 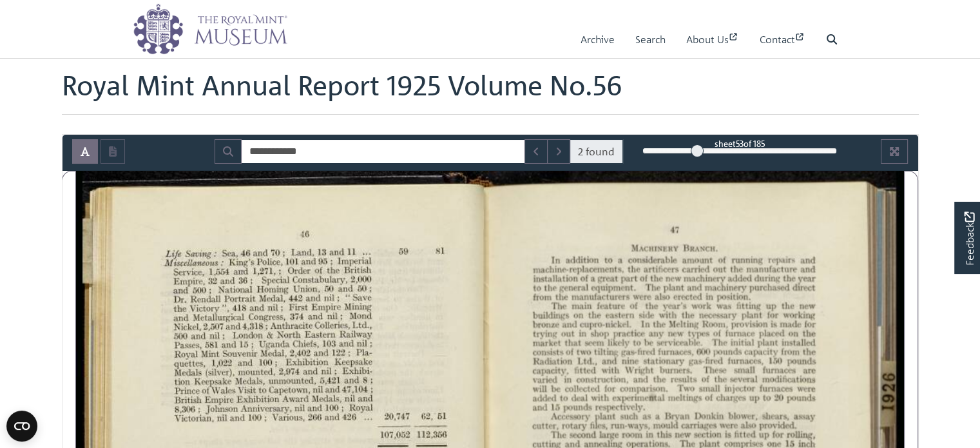 What do you see at coordinates (85, 151) in the screenshot?
I see `button: Toggle text selection (Alt+T)` at bounding box center [85, 151].